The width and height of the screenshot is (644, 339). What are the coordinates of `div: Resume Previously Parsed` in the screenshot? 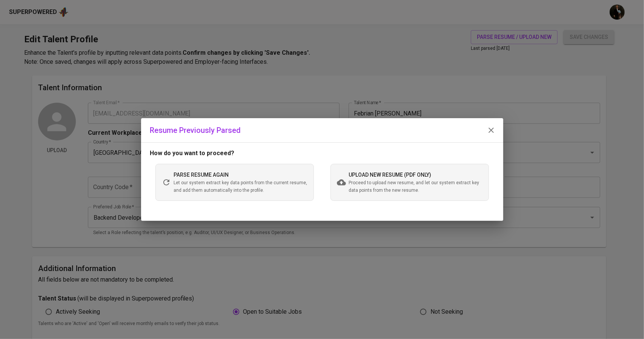 It's located at (322, 130).